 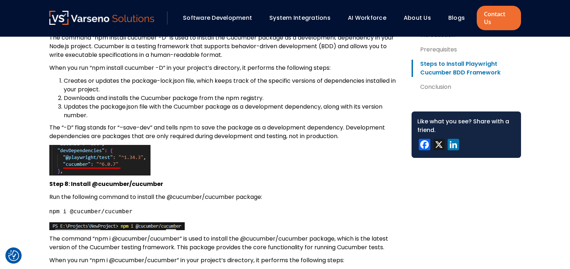 What do you see at coordinates (460, 18) in the screenshot?
I see `div: Blogs` at bounding box center [460, 18].